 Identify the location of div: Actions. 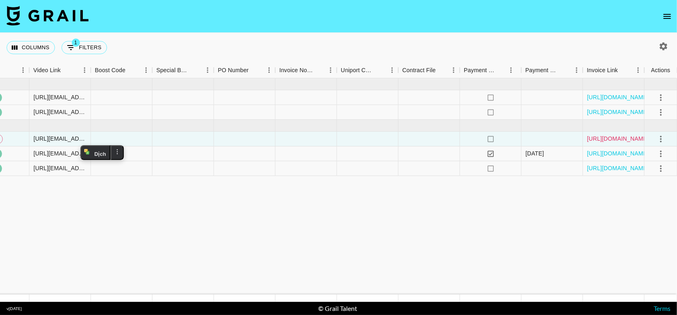
(661, 70).